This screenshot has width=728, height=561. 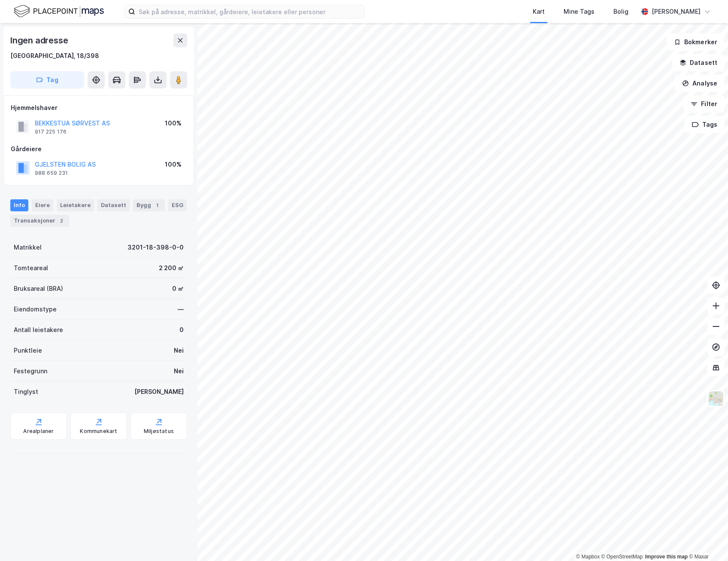 I want to click on div: Eiere, so click(x=43, y=205).